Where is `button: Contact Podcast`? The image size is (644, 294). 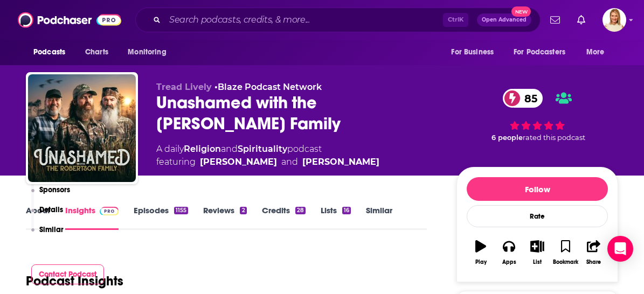 button: Contact Podcast is located at coordinates (68, 274).